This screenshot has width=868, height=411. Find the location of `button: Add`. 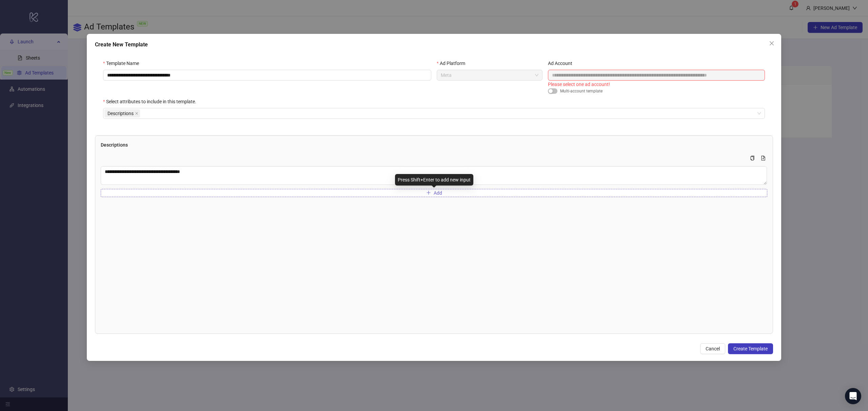

button: Add is located at coordinates (434, 193).